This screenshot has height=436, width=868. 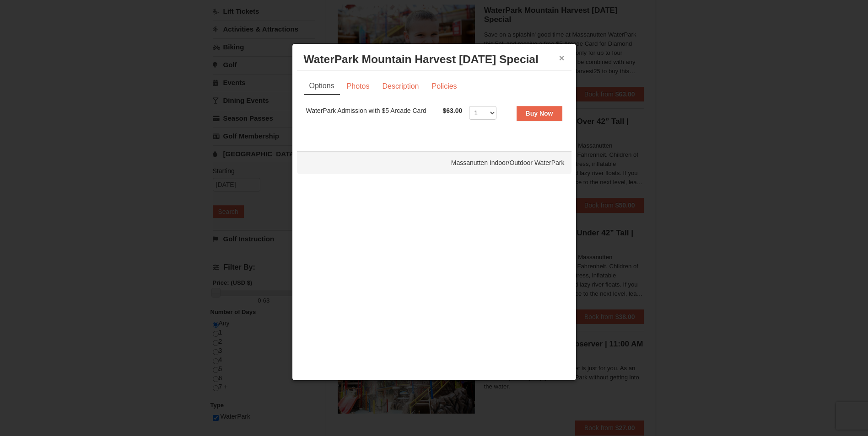 What do you see at coordinates (540, 113) in the screenshot?
I see `strong: Buy Now` at bounding box center [540, 113].